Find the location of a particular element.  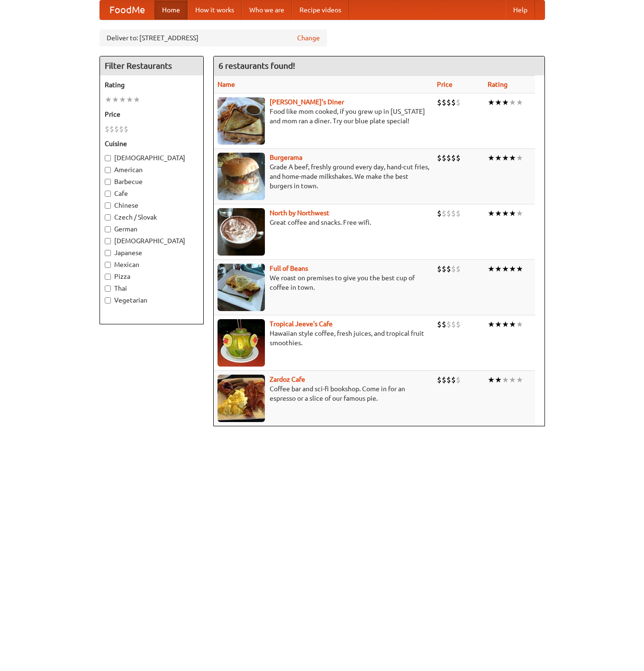

a: Full of Beans is located at coordinates (288, 268).